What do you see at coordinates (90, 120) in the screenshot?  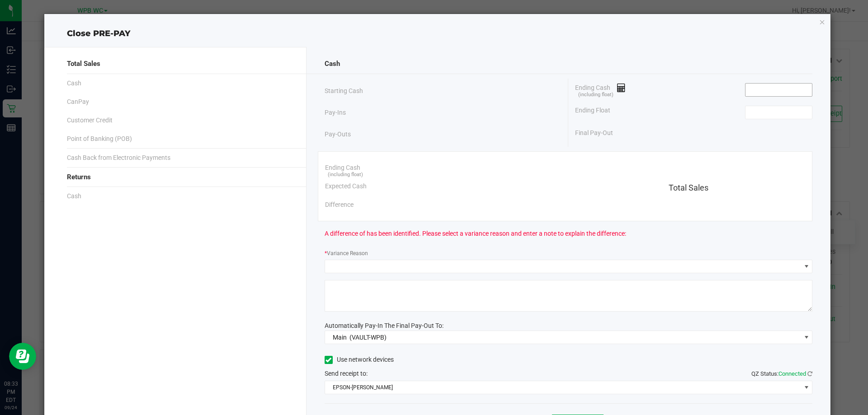 I see `span: Customer Credit` at bounding box center [90, 120].